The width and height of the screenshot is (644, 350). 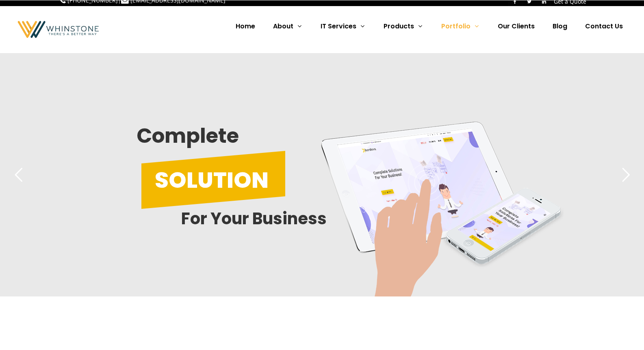 I want to click on div: p, so click(x=193, y=135).